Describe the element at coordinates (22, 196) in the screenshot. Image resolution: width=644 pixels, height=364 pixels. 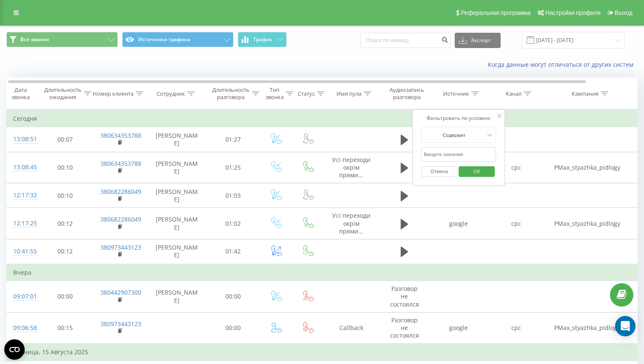
I see `div: 12:17:32` at that location.